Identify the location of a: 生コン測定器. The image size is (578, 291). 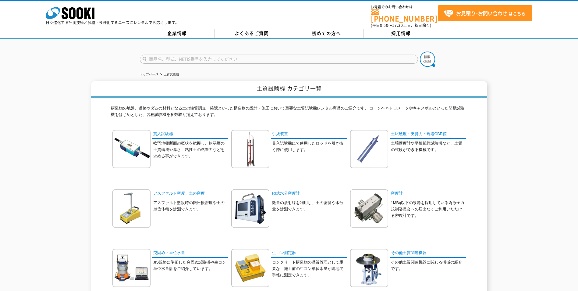
(309, 253).